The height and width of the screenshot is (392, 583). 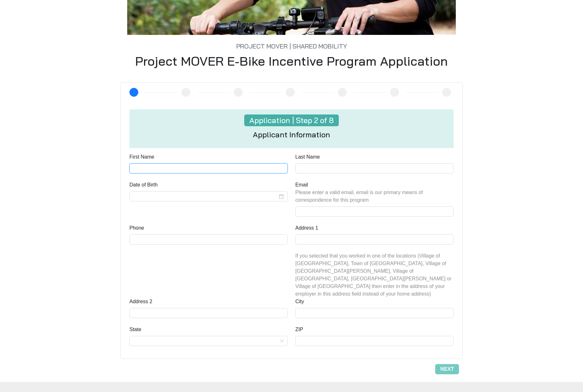 I want to click on h1: Project MOVER E-Bike Incentive Program Application, so click(x=292, y=61).